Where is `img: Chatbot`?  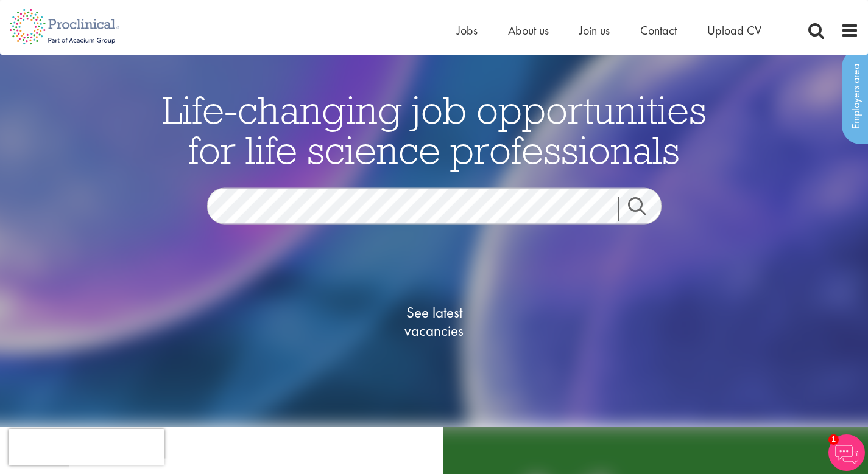
img: Chatbot is located at coordinates (847, 453).